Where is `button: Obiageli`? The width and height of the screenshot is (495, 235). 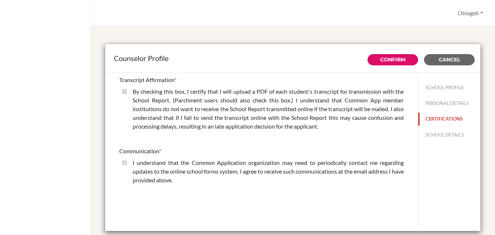
button: Obiageli is located at coordinates (471, 13).